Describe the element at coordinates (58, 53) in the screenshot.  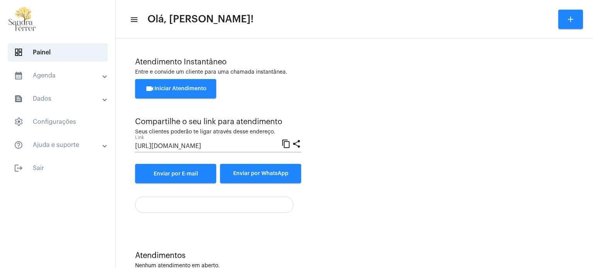
I see `span: Painel` at that location.